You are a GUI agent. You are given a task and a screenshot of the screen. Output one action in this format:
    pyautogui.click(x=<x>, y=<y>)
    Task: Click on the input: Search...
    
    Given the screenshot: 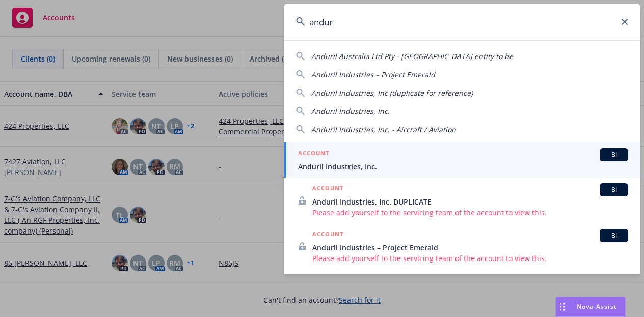 What is the action you would take?
    pyautogui.click(x=462, y=22)
    